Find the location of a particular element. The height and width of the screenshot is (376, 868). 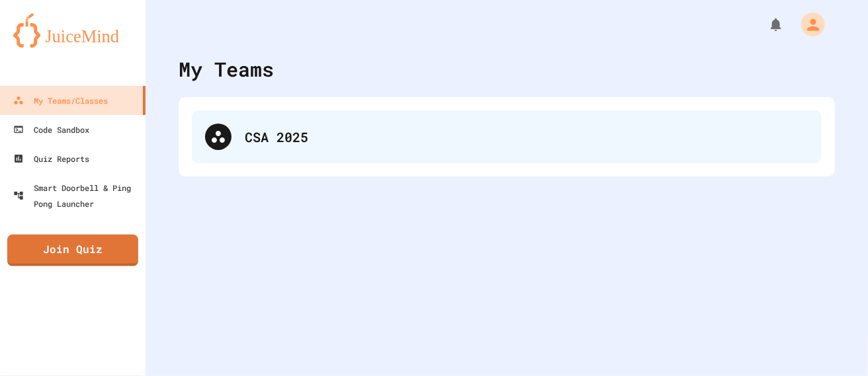

div: My Teams/Classes is located at coordinates (61, 101).